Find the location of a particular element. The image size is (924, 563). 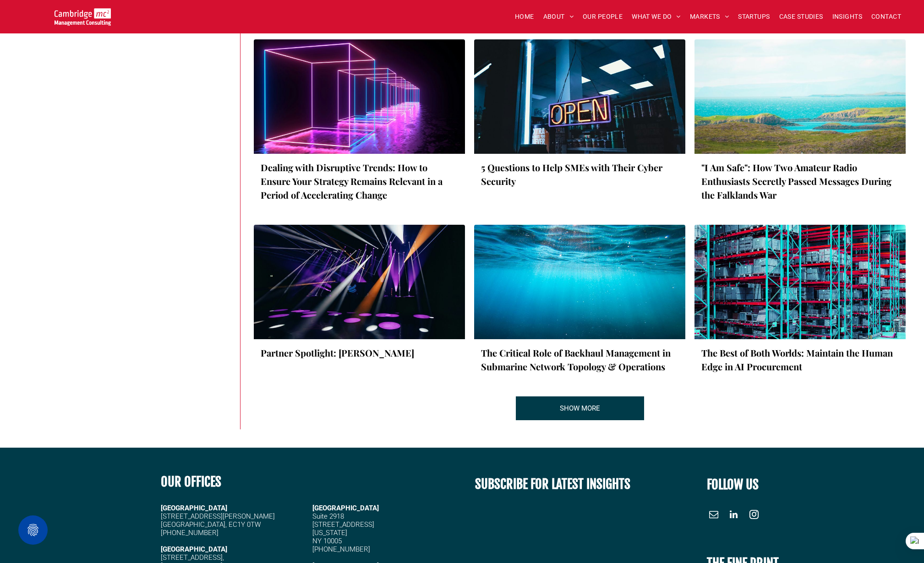

a: The Best of Both Worlds: Maintain the Human Edge in AI Procurement is located at coordinates (800, 360).